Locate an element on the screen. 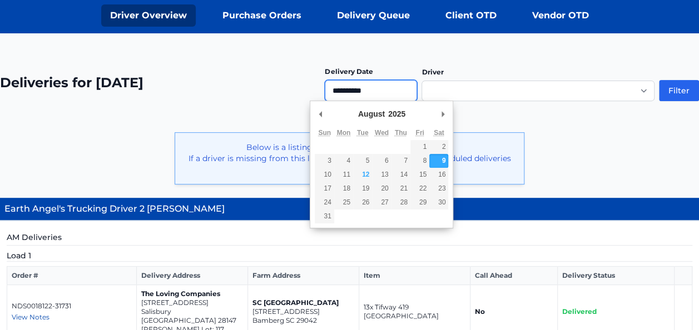  h5: Load 1 is located at coordinates (349, 256).